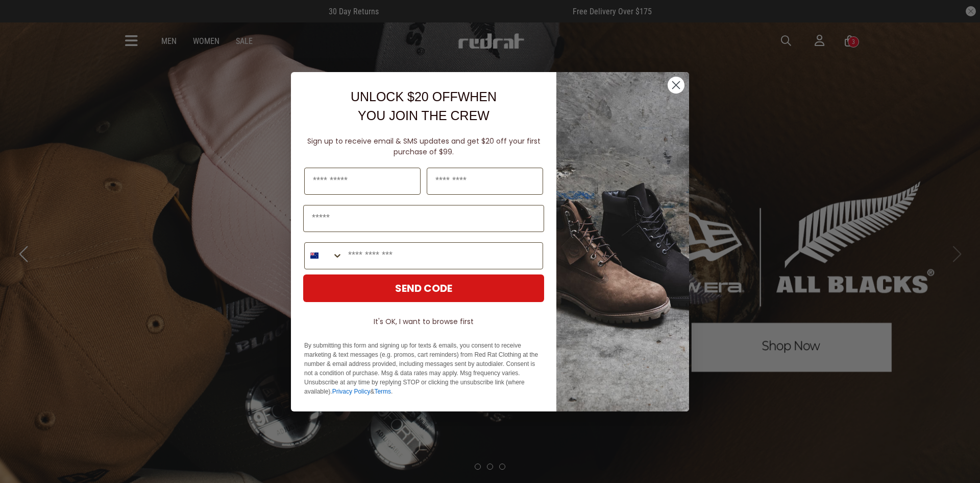  What do you see at coordinates (477, 96) in the screenshot?
I see `span: WHEN` at bounding box center [477, 96].